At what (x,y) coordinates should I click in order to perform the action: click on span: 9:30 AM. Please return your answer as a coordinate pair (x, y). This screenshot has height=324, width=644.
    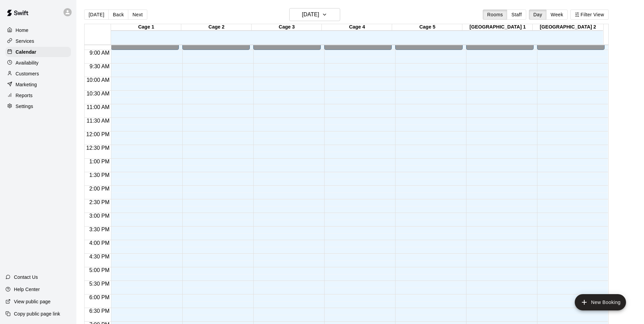
    Looking at the image, I should click on (100, 66).